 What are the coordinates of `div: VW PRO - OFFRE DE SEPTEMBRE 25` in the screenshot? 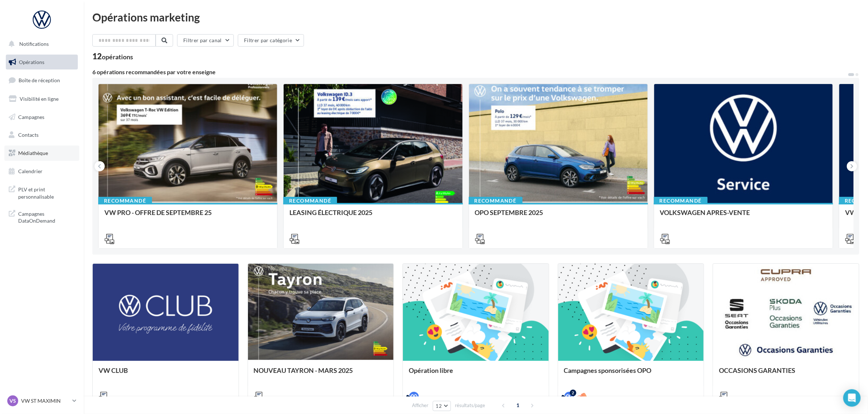 It's located at (188, 216).